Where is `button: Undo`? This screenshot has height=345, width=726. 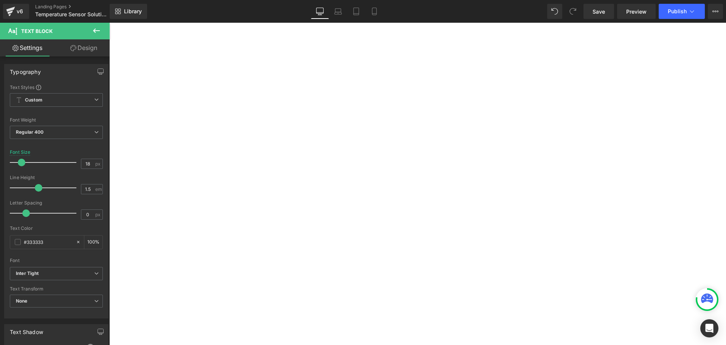
button: Undo is located at coordinates (555, 11).